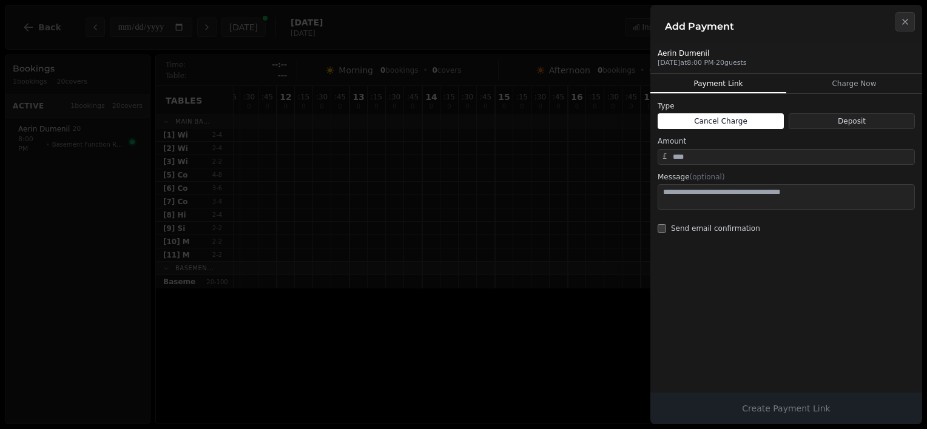 Image resolution: width=927 pixels, height=429 pixels. Describe the element at coordinates (851, 121) in the screenshot. I see `button: Deposit` at that location.